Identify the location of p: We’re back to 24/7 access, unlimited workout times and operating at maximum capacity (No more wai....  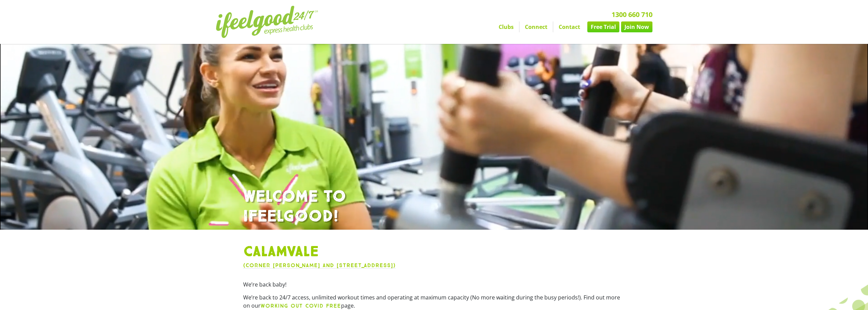
(434, 302).